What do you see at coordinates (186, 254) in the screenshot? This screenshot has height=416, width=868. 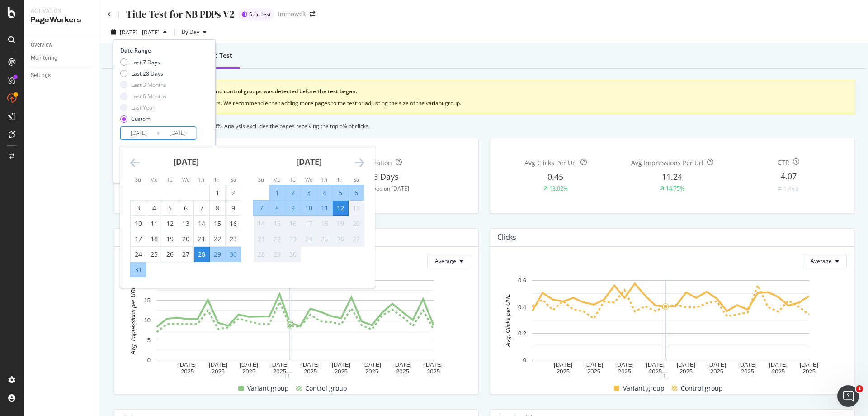 I see `div: 27` at bounding box center [186, 254].